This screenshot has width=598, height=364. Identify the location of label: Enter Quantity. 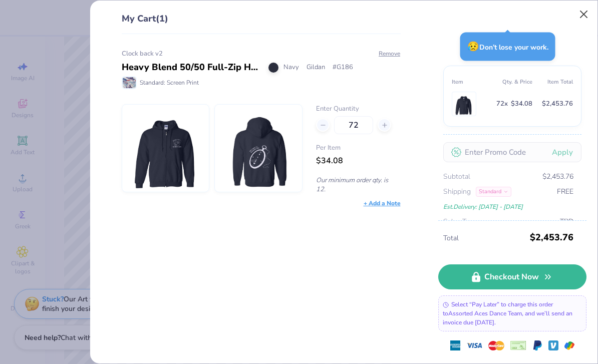
(358, 109).